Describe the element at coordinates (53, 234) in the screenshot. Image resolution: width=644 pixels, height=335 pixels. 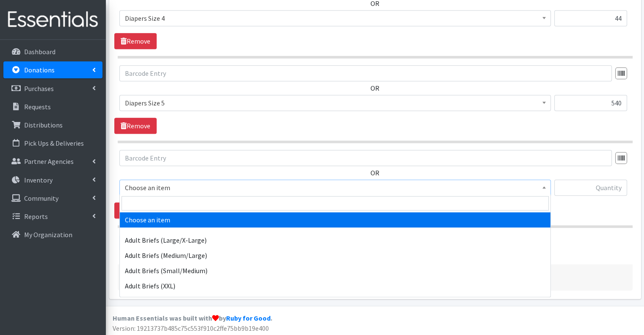
I see `a: My Organization` at that location.